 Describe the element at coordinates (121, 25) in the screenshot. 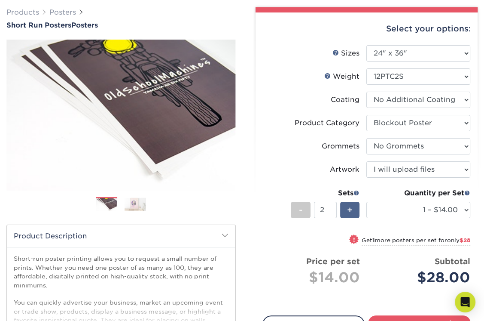

I see `h1: Posters` at that location.